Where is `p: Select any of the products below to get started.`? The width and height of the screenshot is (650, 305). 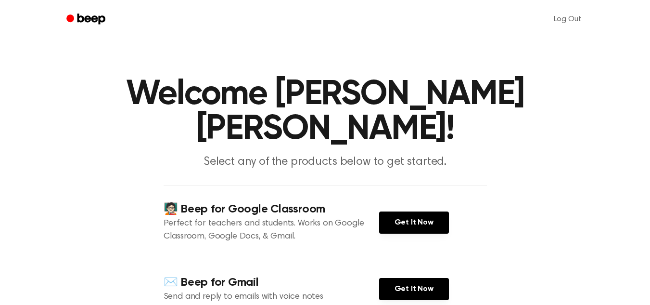 p: Select any of the products below to get started. is located at coordinates (325, 162).